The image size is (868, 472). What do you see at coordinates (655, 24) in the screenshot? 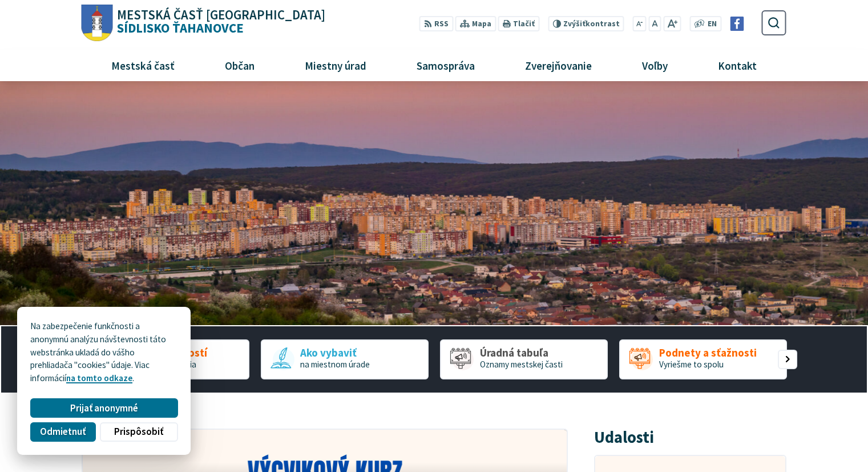
I see `button: Nastaviť pôvodnú veľkosť písma` at bounding box center [655, 24].